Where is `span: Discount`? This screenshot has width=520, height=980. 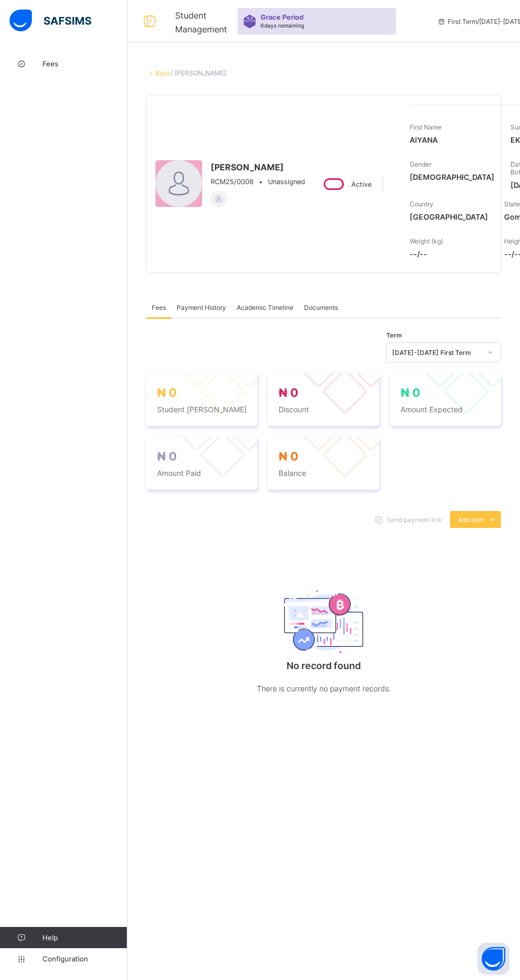
span: Discount is located at coordinates (323, 409).